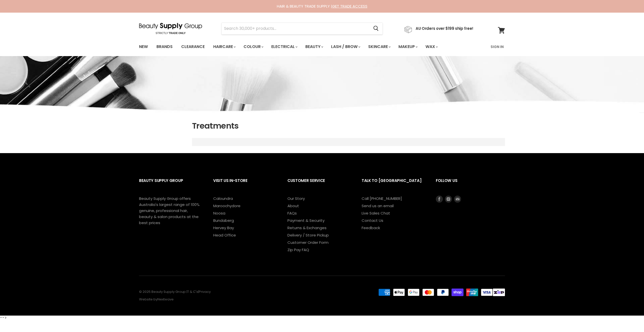 This screenshot has height=332, width=644. Describe the element at coordinates (408, 47) in the screenshot. I see `a: Makeup` at that location.